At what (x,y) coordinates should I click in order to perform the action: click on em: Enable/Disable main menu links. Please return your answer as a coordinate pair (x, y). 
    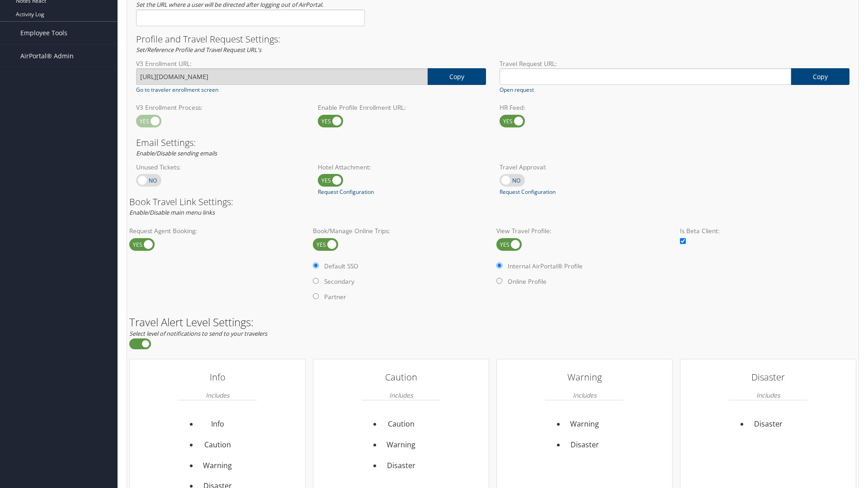
    Looking at the image, I should click on (172, 213).